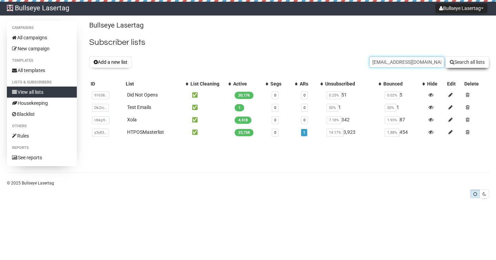 Image resolution: width=496 pixels, height=260 pixels. What do you see at coordinates (42, 38) in the screenshot?
I see `a: All campaigns` at bounding box center [42, 38].